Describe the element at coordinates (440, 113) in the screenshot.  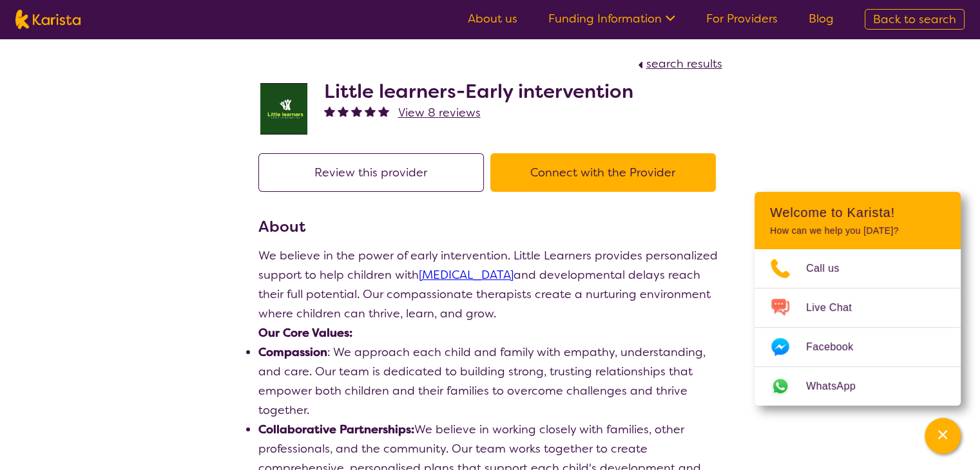
I see `span: View 8 reviews` at that location.